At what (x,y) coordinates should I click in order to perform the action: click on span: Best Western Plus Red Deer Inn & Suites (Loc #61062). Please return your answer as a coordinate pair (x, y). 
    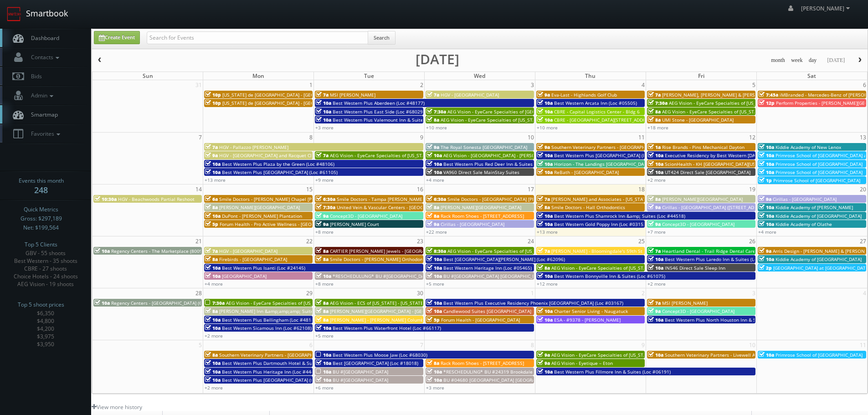
    Looking at the image, I should click on (503, 164).